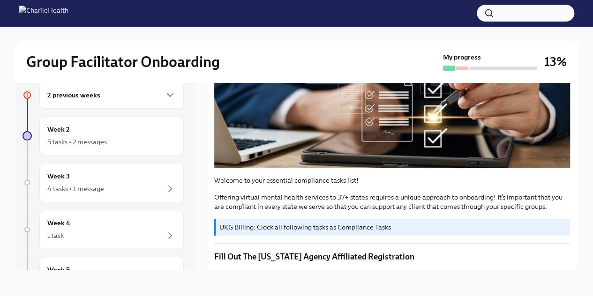 This screenshot has height=296, width=593. What do you see at coordinates (392, 181) in the screenshot?
I see `p: Welcome to your essential compliance tasks list!` at bounding box center [392, 181].